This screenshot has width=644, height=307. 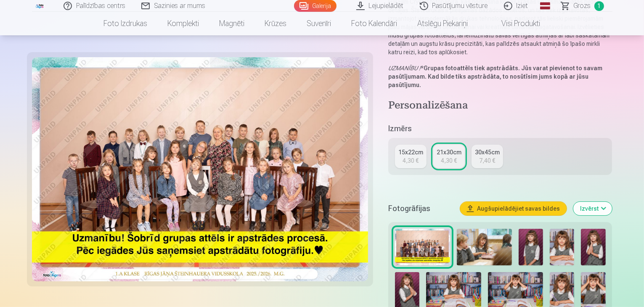 I want to click on a: Visi produkti, so click(x=514, y=23).